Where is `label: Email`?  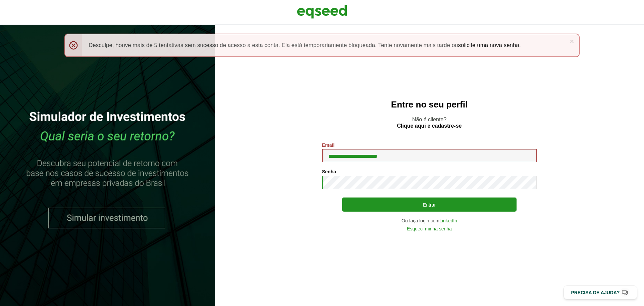
label: Email is located at coordinates (328, 145).